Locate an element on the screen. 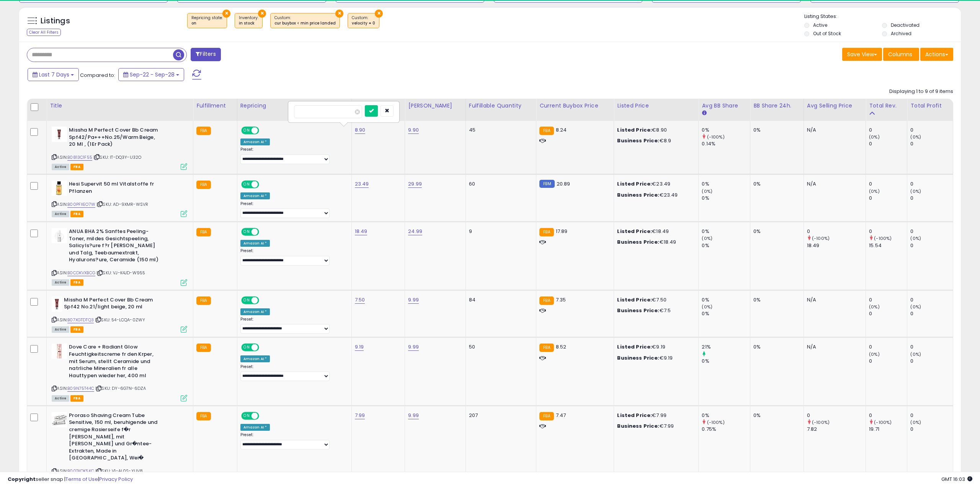 This screenshot has height=487, width=980. label: Archived is located at coordinates (901, 33).